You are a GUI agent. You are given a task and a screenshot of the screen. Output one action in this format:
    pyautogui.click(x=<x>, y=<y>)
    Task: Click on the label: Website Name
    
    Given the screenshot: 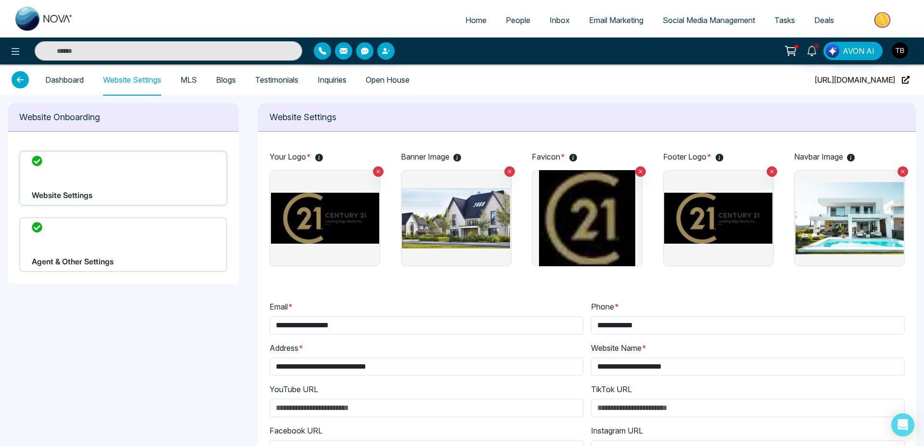 What is the action you would take?
    pyautogui.click(x=619, y=348)
    